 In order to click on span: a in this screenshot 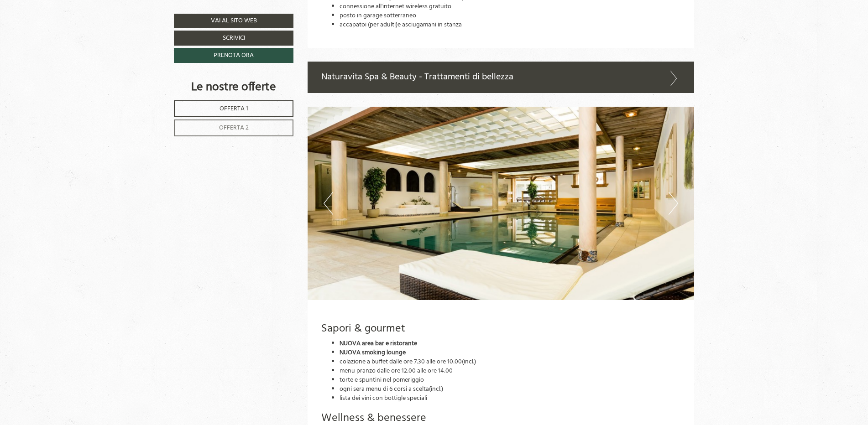, I will do `click(460, 25)`.